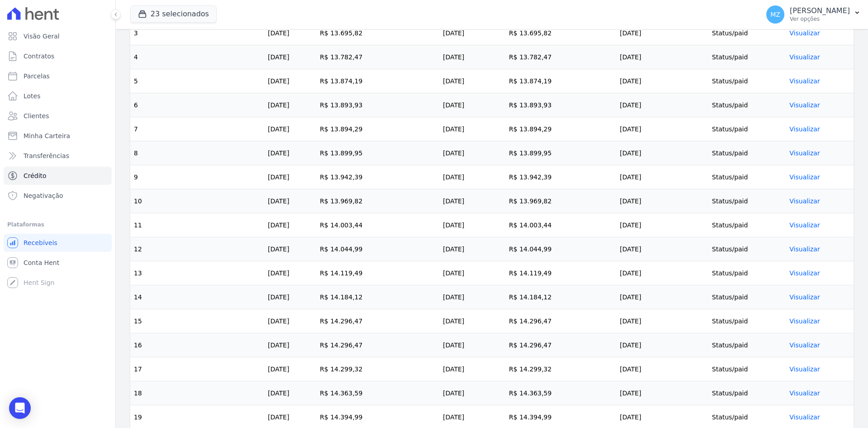 This screenshot has width=868, height=428. What do you see at coordinates (57, 76) in the screenshot?
I see `a: Parcelas` at bounding box center [57, 76].